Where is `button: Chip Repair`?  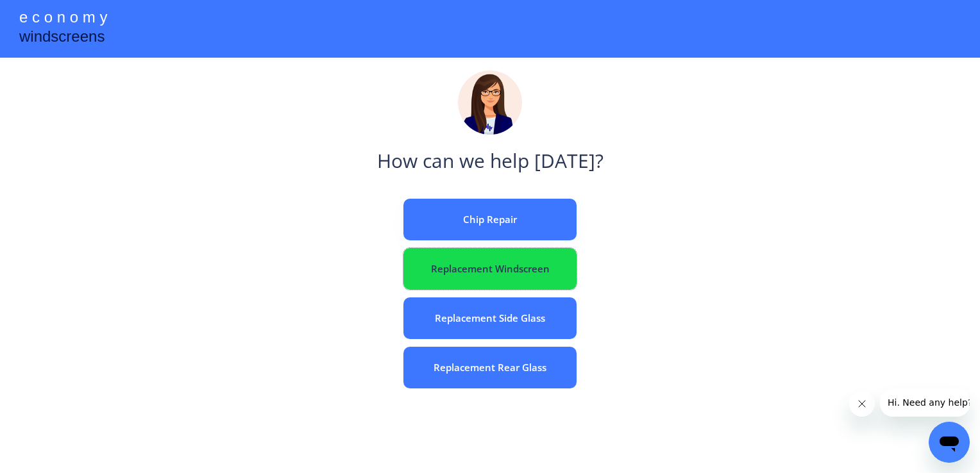
button: Chip Repair is located at coordinates (490, 220).